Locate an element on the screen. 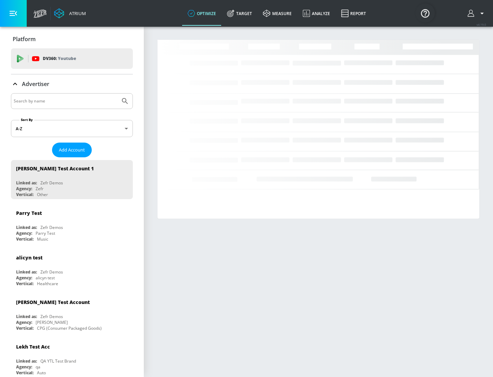  div: CPG (Consumer Packaged Goods) is located at coordinates (69, 328).